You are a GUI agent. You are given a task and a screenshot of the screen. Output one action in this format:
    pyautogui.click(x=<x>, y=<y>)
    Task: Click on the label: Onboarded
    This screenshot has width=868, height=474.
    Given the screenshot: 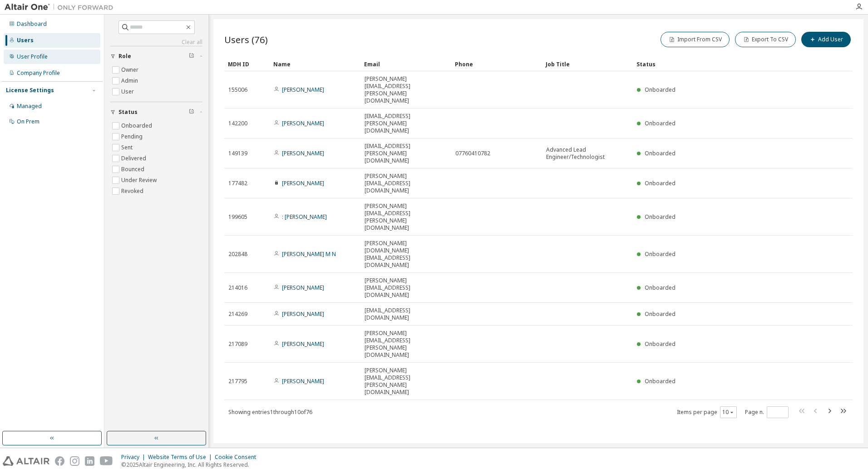 What is the action you would take?
    pyautogui.click(x=137, y=126)
    